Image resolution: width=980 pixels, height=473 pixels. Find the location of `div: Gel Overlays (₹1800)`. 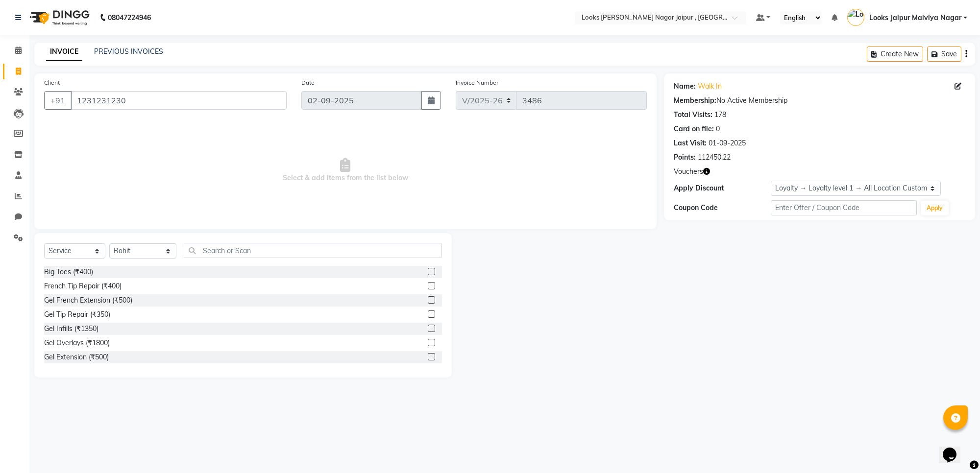

div: Gel Overlays (₹1800) is located at coordinates (77, 343).